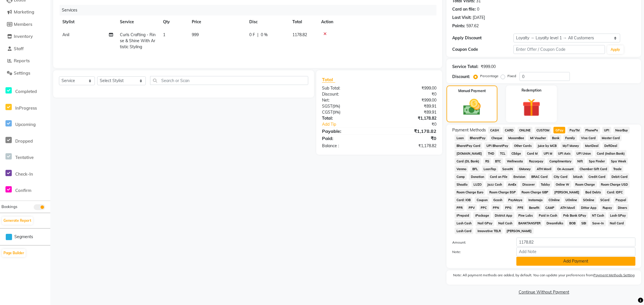 The width and height of the screenshot is (644, 305). What do you see at coordinates (472, 91) in the screenshot?
I see `label: Manual Payment` at bounding box center [472, 91].